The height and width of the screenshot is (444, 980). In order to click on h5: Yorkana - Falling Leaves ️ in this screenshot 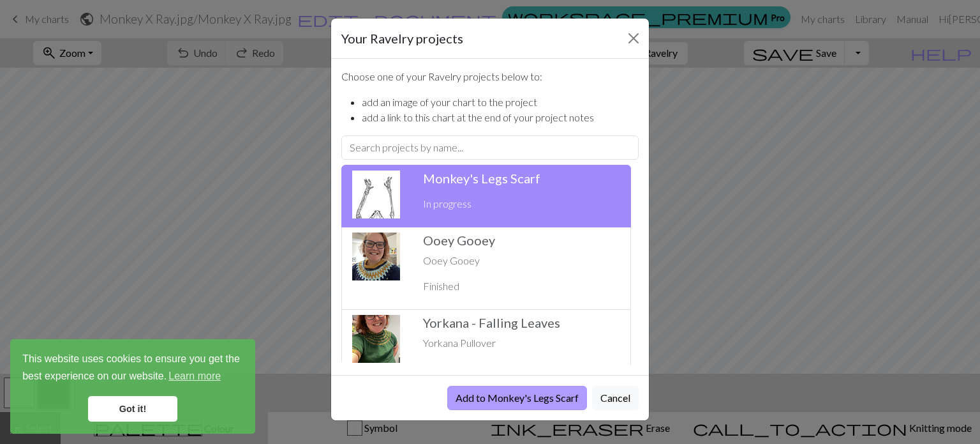, I will do `click(521, 322)`.